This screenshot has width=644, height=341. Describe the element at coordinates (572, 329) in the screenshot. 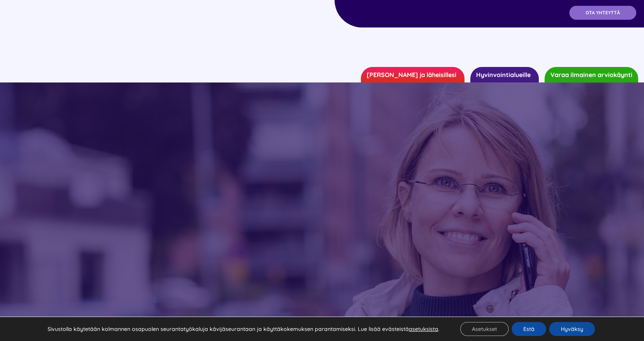

I see `button: Hyväksy` at that location.